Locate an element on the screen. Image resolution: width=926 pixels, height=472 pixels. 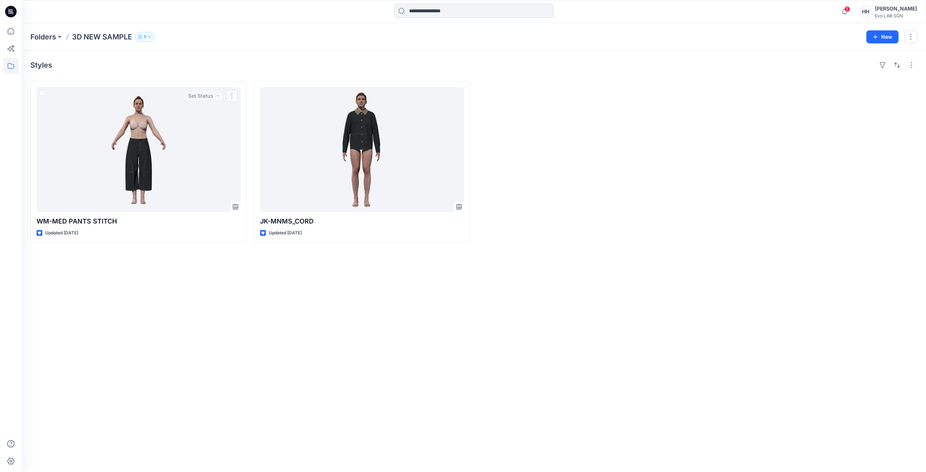
h4: Styles is located at coordinates (41, 65).